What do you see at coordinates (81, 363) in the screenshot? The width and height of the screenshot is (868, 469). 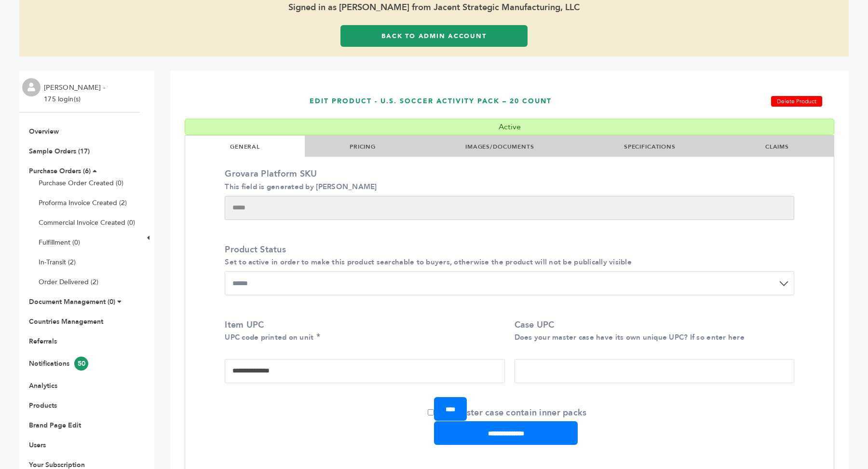 I see `span: 50` at bounding box center [81, 363].